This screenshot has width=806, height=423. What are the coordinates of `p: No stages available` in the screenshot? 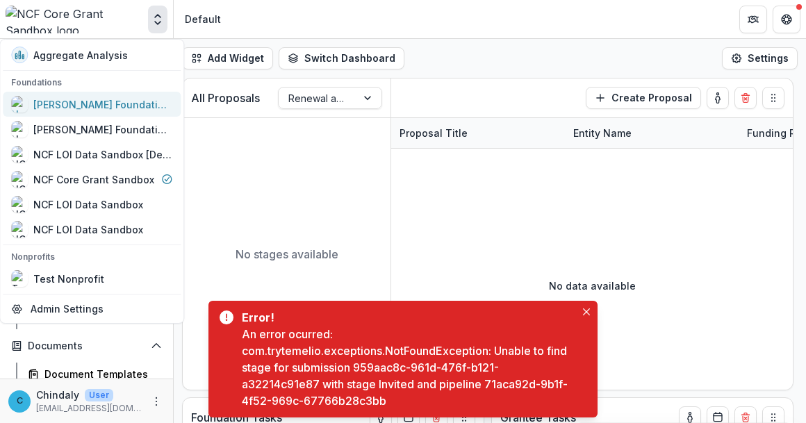 It's located at (287, 254).